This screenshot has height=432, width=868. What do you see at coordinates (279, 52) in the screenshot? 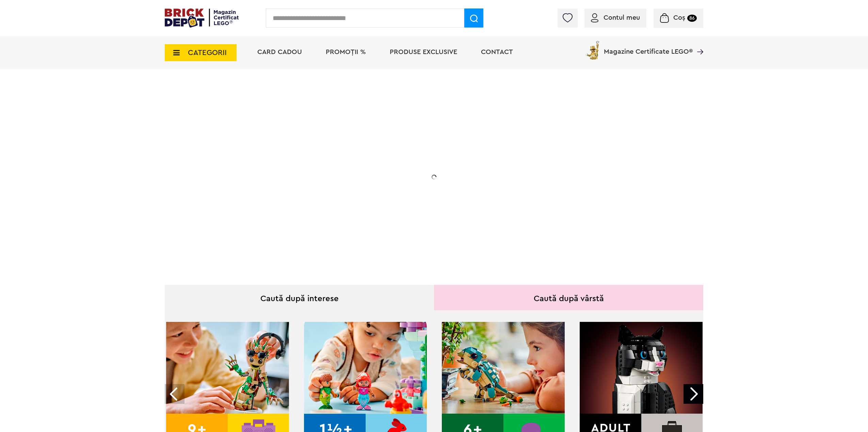
I see `span: Card Cadou` at bounding box center [279, 52].